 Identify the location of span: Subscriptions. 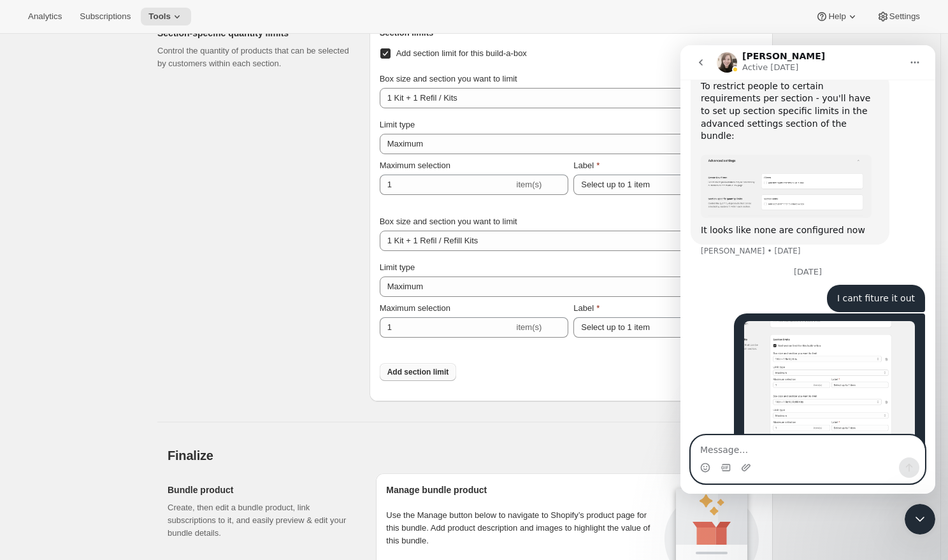
(105, 17).